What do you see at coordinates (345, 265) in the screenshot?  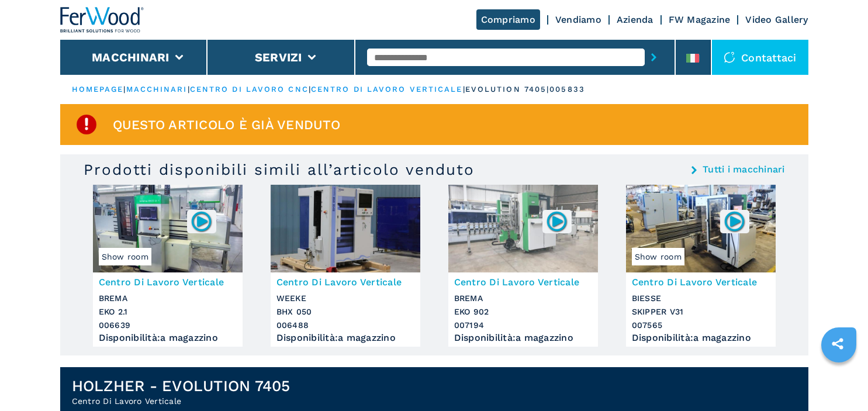 I see `a: Centro Di Lavoro Verticale WEEKE BHX 050Centro Di Lavoro VerticaleWEEKEBHX 050006488Disponibilità...` at bounding box center [345, 265].